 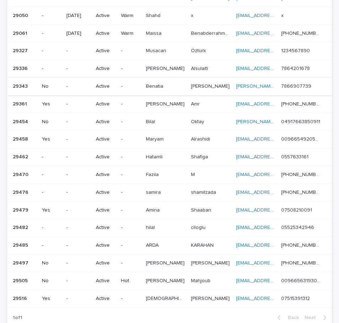 I want to click on button: Back, so click(x=287, y=318).